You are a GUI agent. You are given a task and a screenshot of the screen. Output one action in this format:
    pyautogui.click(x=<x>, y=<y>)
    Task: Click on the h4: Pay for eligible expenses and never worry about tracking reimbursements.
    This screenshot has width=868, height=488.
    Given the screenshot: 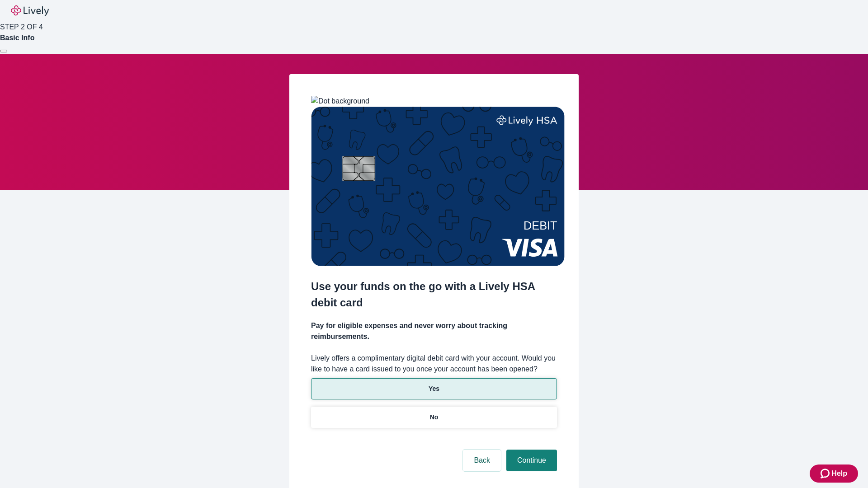 What is the action you would take?
    pyautogui.click(x=434, y=332)
    